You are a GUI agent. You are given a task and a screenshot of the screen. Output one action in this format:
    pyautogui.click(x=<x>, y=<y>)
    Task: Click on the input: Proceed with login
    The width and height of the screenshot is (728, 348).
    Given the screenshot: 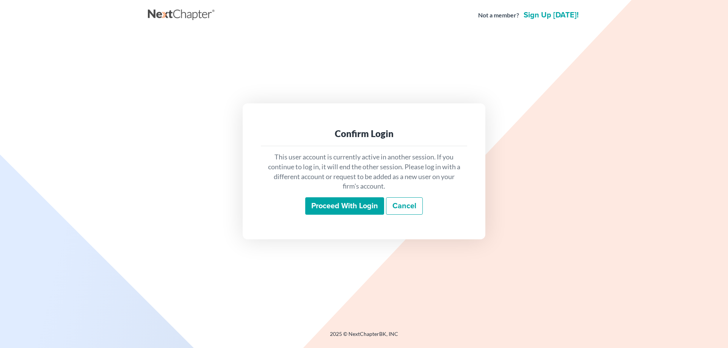 What is the action you would take?
    pyautogui.click(x=345, y=206)
    